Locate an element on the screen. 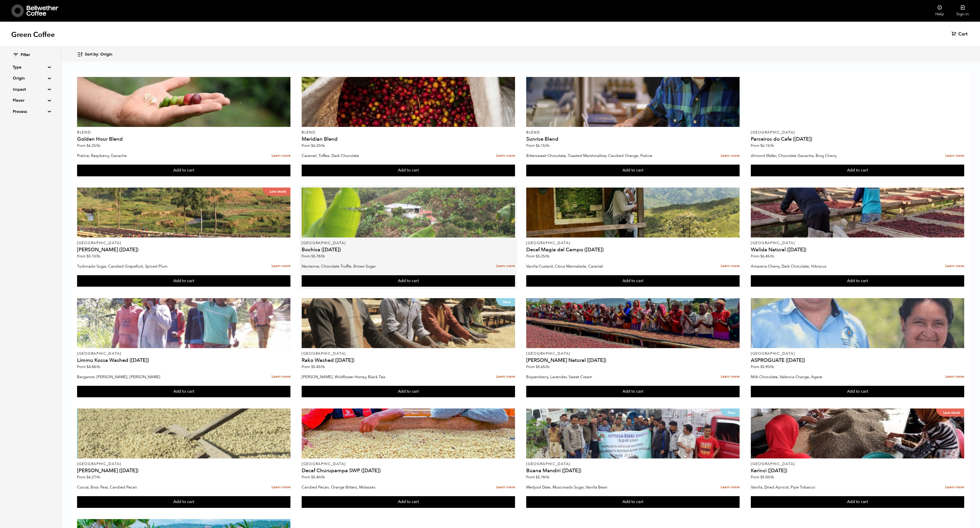  bdi: 6.25 is located at coordinates (93, 146).